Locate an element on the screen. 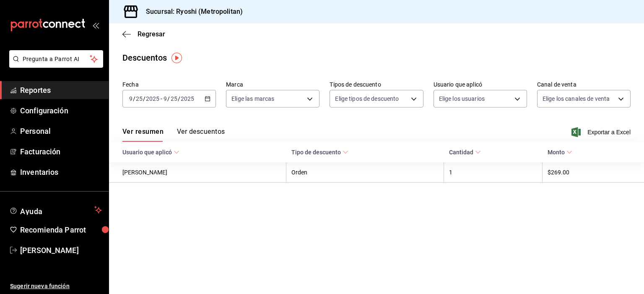  span: Cantidad is located at coordinates (465, 152).